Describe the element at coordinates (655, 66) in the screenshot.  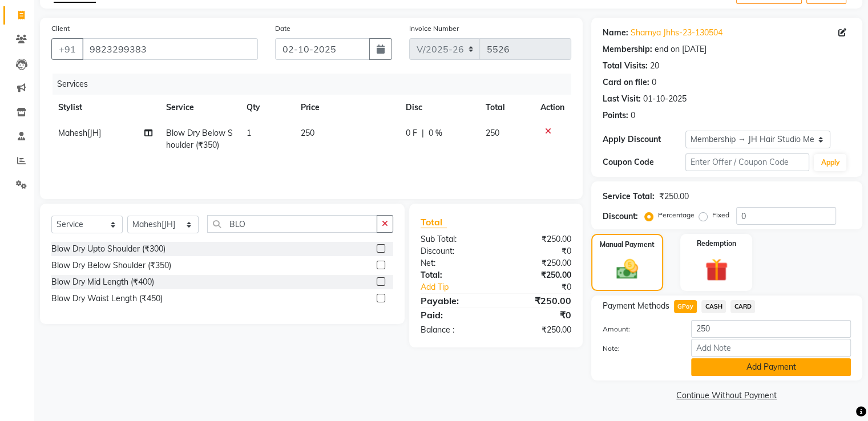
I see `div: 20` at that location.